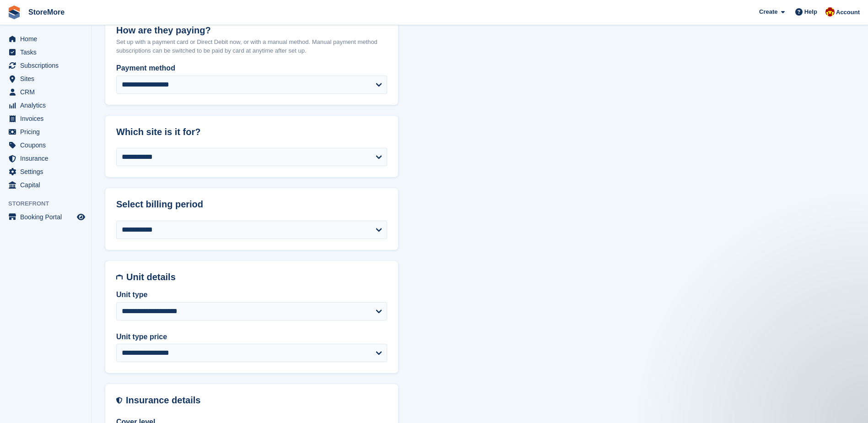  I want to click on span: Capital, so click(47, 185).